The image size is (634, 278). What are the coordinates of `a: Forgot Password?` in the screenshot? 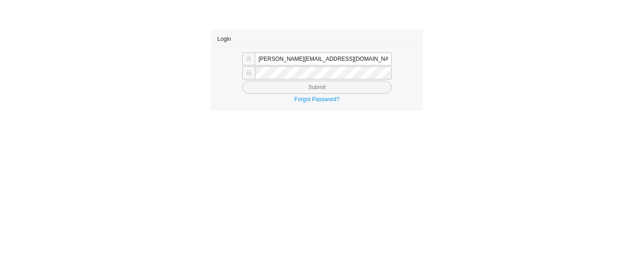 It's located at (316, 99).